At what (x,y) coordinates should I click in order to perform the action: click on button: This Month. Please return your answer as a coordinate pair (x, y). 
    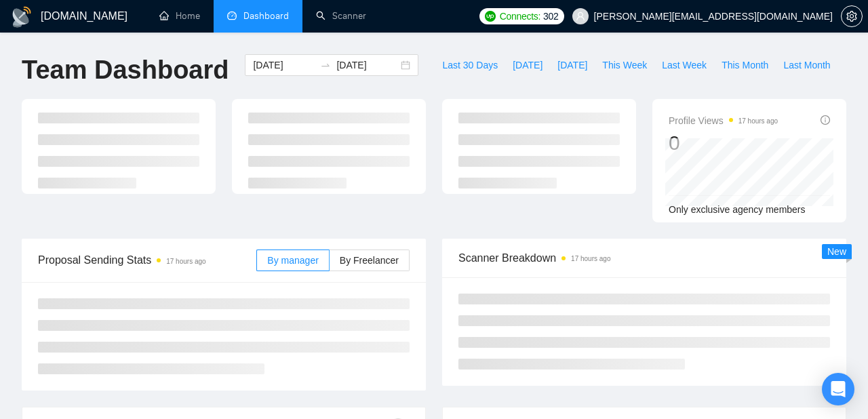
    Looking at the image, I should click on (745, 65).